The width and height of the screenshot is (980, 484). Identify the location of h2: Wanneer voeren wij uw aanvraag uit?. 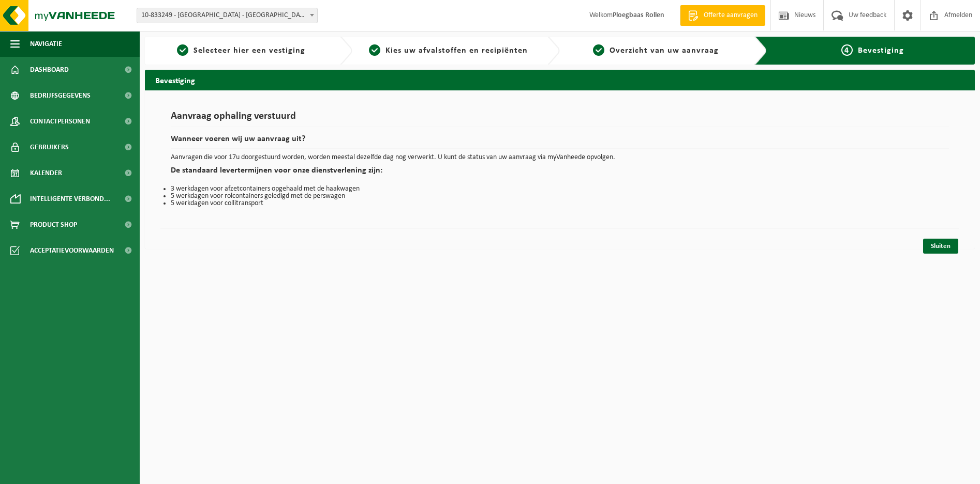
(560, 142).